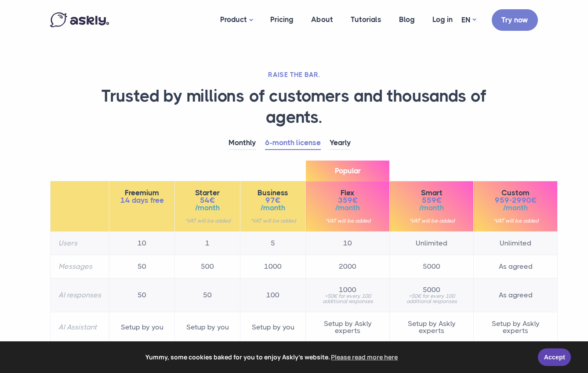  I want to click on span: 359€, so click(348, 200).